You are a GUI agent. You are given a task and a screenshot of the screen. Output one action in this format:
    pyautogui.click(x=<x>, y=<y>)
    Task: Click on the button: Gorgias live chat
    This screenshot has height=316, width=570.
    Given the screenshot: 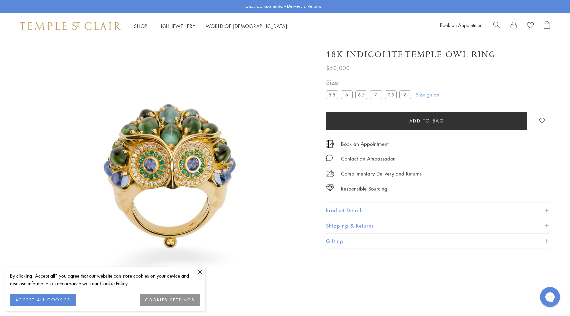 What is the action you would take?
    pyautogui.click(x=13, y=12)
    